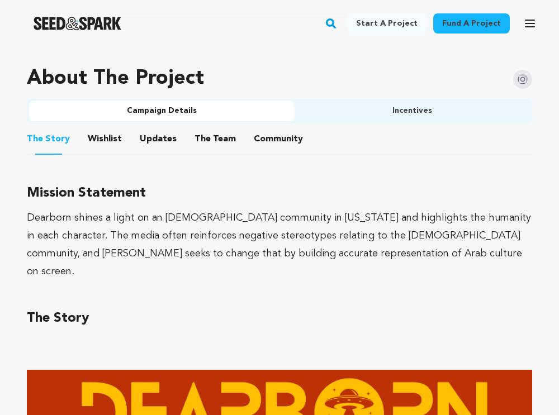 The width and height of the screenshot is (559, 415). Describe the element at coordinates (77, 23) in the screenshot. I see `img: Seed&Spark Logo Dark Mode` at that location.